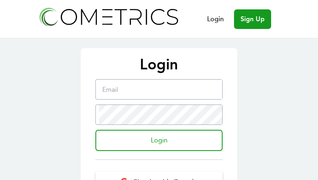 The image size is (318, 180). I want to click on img: Cometrics logo, so click(108, 16).